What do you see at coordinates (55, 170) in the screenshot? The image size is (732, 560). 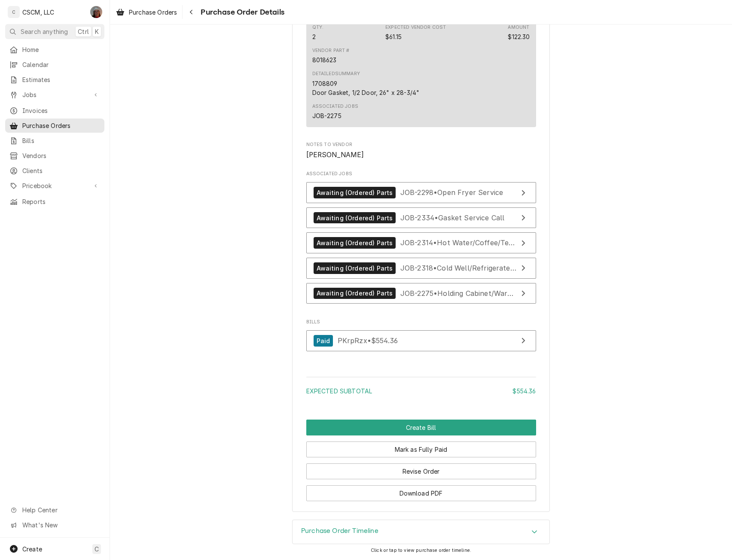 I see `a: Clients` at bounding box center [55, 170].